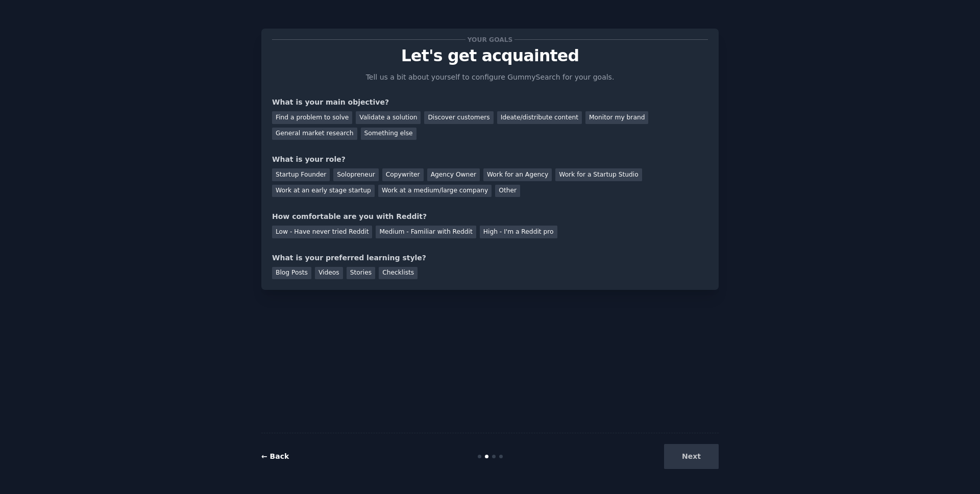  What do you see at coordinates (435, 191) in the screenshot?
I see `div: Work at a medium/large company` at bounding box center [435, 191].